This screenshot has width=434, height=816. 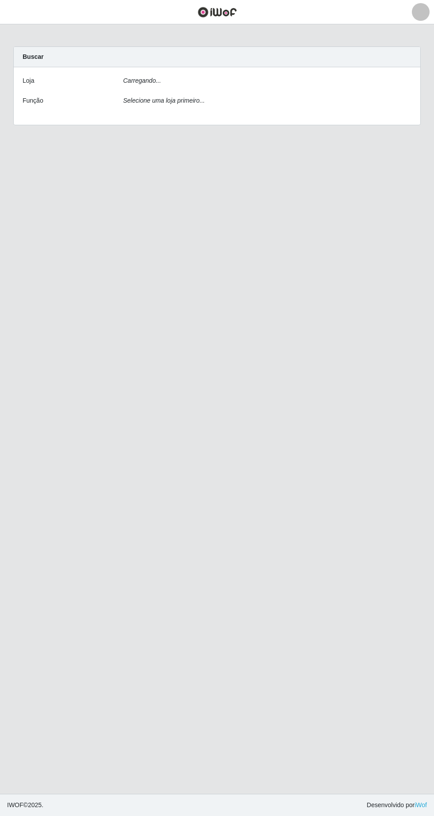 I want to click on span: IWOF, so click(x=15, y=805).